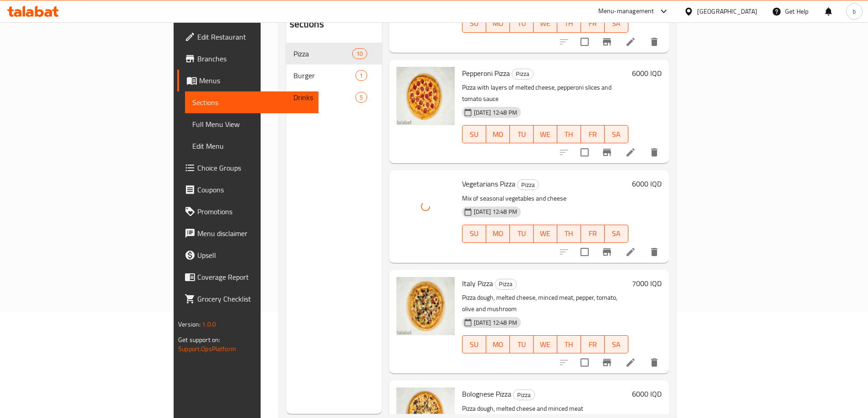 The height and width of the screenshot is (418, 868). I want to click on p: Pizza with layers of melted cheese, pepperoni slices and tomato sauce, so click(545, 93).